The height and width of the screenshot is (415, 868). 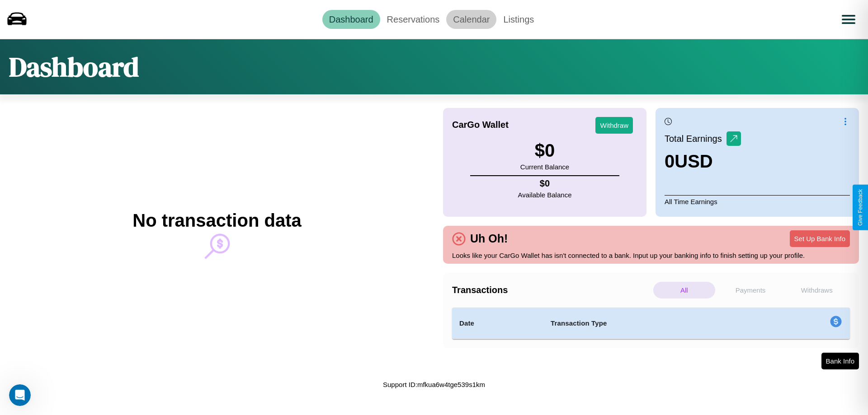 What do you see at coordinates (518, 20) in the screenshot?
I see `a: Listings` at bounding box center [518, 20].